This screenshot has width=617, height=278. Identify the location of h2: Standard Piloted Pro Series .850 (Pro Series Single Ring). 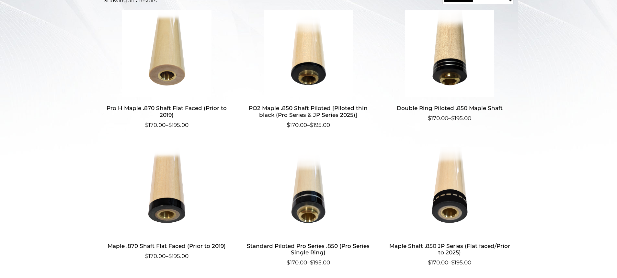
(308, 249).